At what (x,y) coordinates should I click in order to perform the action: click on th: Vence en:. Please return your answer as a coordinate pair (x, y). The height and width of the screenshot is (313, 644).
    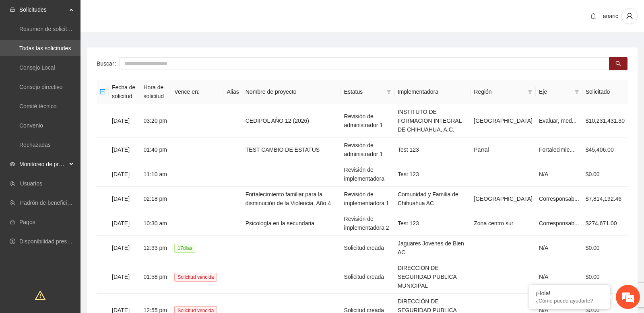
    Looking at the image, I should click on (197, 92).